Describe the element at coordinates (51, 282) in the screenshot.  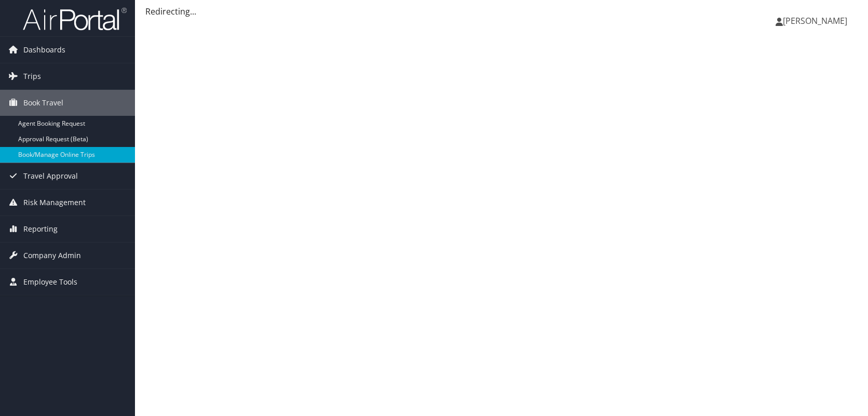
I see `span: Employee Tools` at that location.